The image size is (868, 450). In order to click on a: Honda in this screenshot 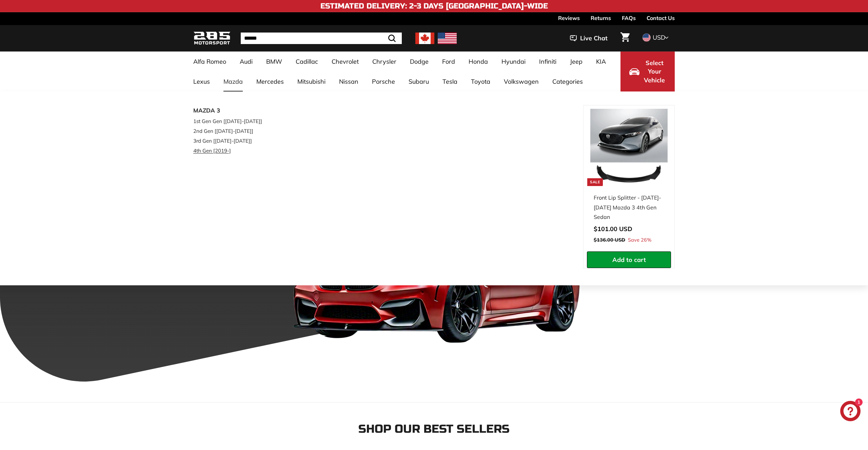, I will do `click(478, 61)`.